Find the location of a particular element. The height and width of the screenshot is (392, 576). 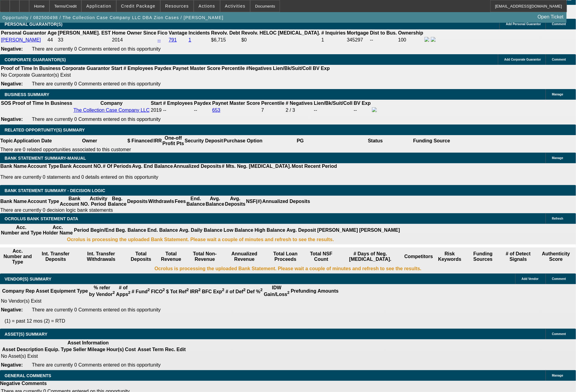

span: 2014 is located at coordinates (118, 40).